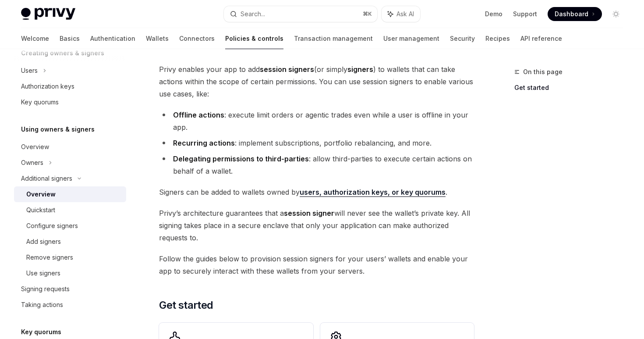  What do you see at coordinates (253, 14) in the screenshot?
I see `div: Search...` at bounding box center [253, 14].